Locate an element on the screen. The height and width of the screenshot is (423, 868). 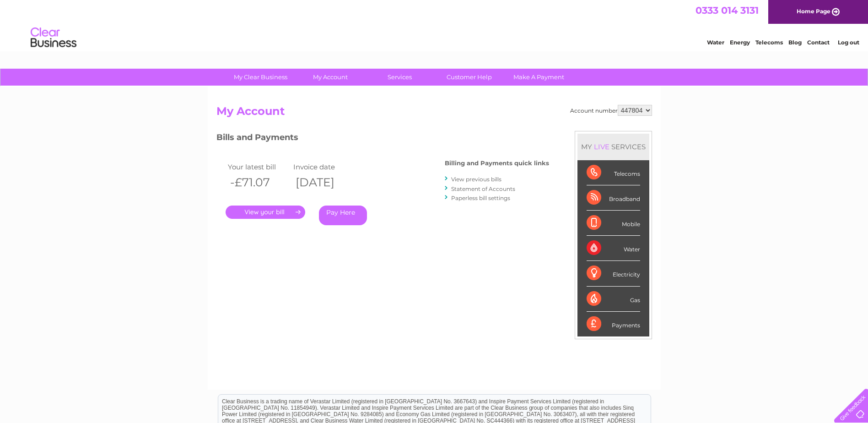
td: Invoice date is located at coordinates (324, 167).